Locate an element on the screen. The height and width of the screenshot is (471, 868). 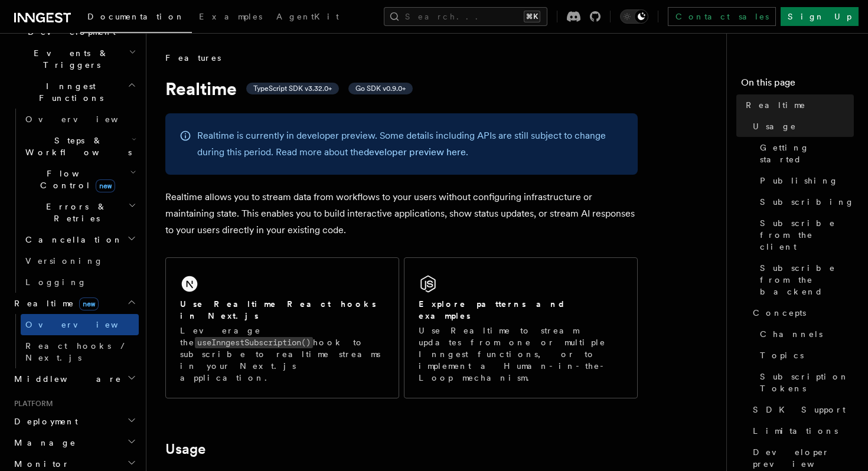
span: Topics is located at coordinates (782, 355).